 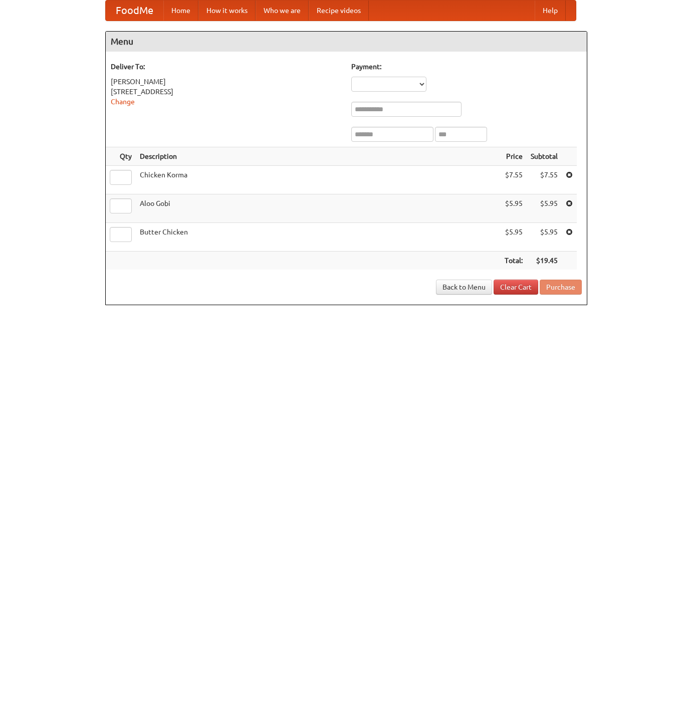 I want to click on h5: Deliver To:, so click(x=226, y=67).